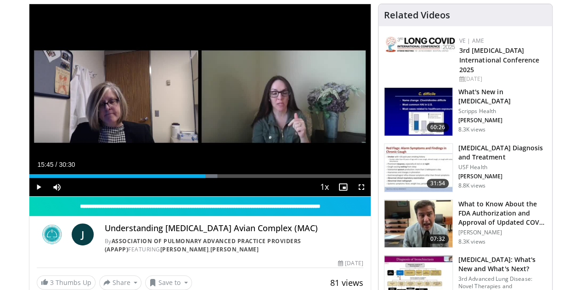 The width and height of the screenshot is (581, 290). What do you see at coordinates (438, 183) in the screenshot?
I see `span: 31:54` at bounding box center [438, 183].